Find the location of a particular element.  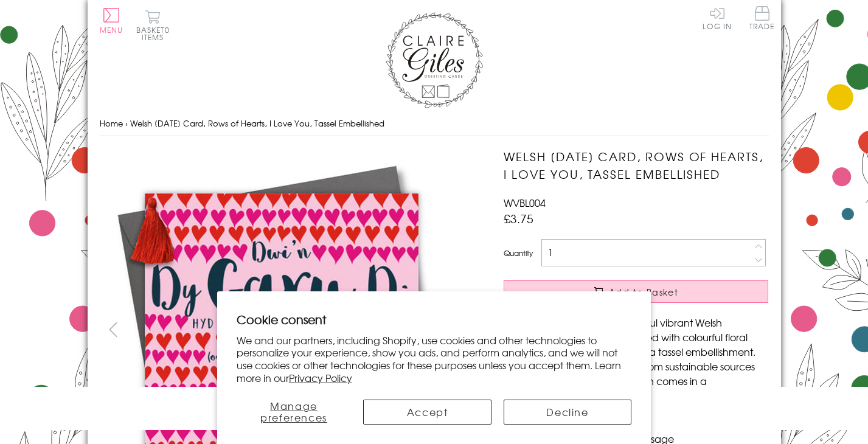

nav: breadcrumbs is located at coordinates (434, 124).